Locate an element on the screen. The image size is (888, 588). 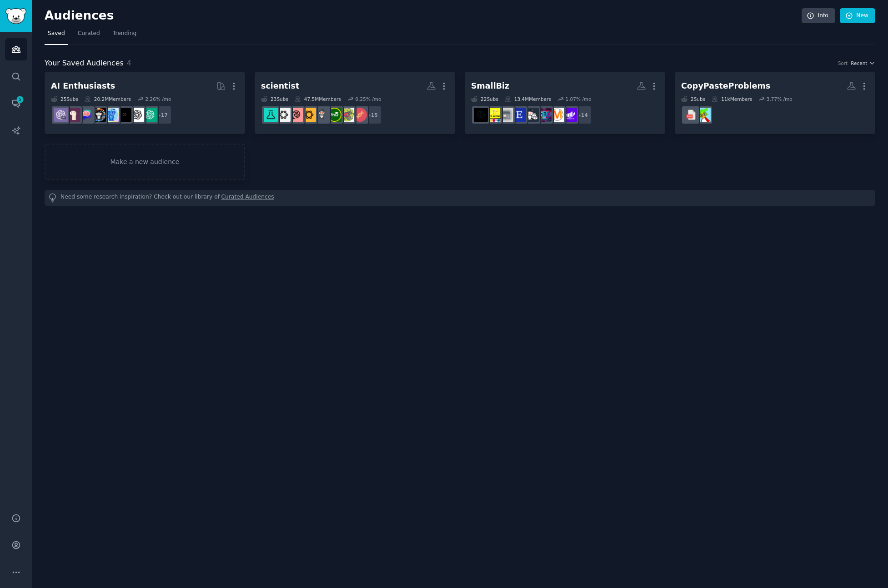
img: GummySearch logo is located at coordinates (16, 15).